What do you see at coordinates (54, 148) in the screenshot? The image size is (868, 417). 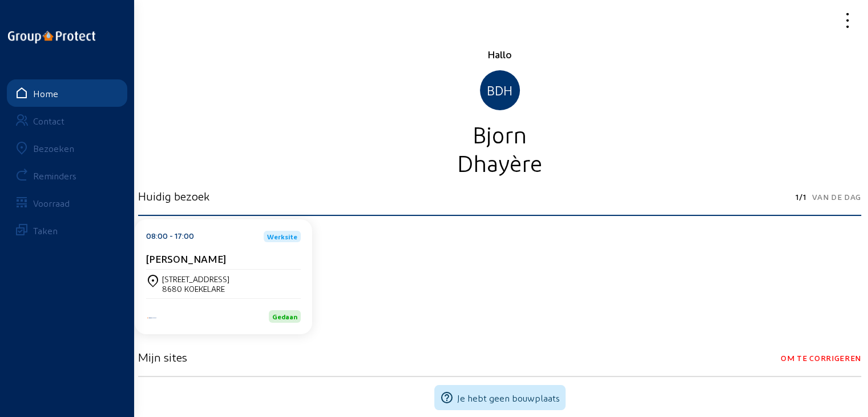 I see `div: Bezoeken` at bounding box center [54, 148].